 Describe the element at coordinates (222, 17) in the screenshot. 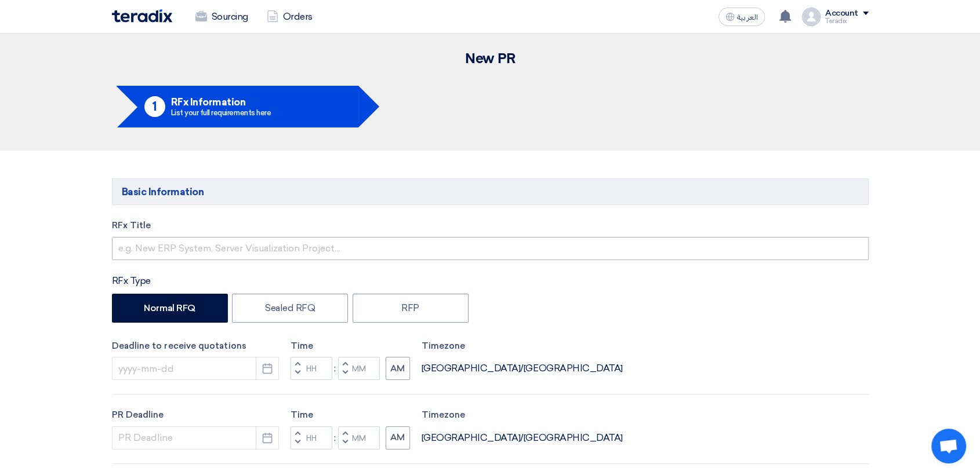

I see `a: Sourcing` at that location.